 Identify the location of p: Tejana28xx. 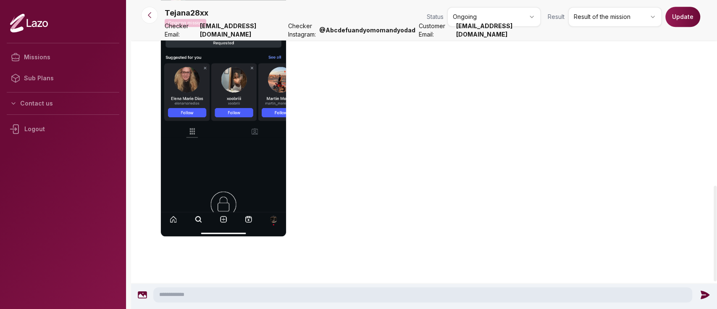
(187, 13).